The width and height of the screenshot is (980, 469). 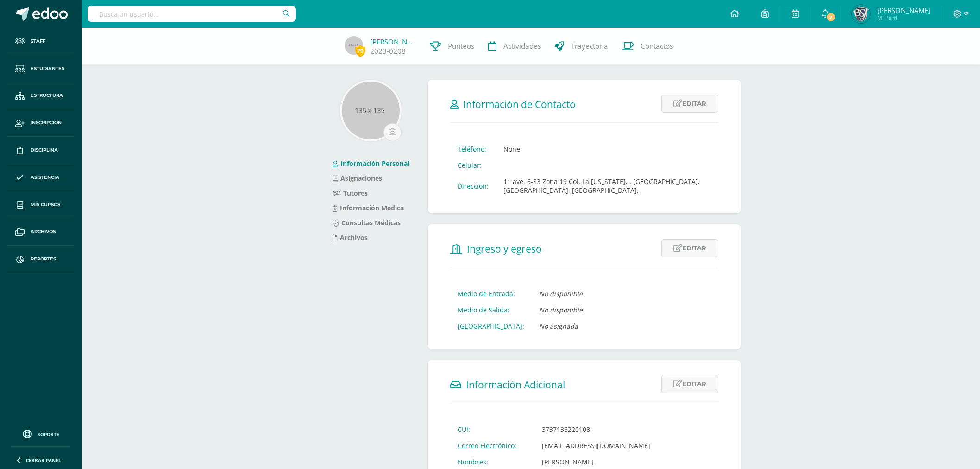 I want to click on span: Trayectoria, so click(x=589, y=46).